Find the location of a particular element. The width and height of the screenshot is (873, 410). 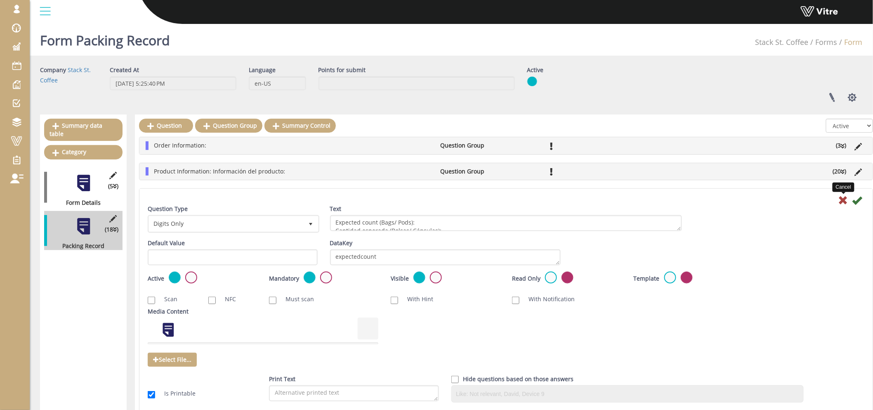

input: Is Printable is located at coordinates (151, 395).